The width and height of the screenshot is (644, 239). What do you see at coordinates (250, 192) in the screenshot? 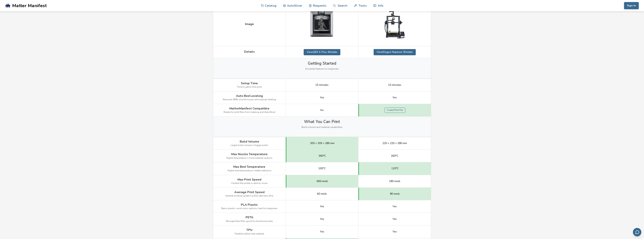
I see `span: Average Print Speed` at bounding box center [250, 192].